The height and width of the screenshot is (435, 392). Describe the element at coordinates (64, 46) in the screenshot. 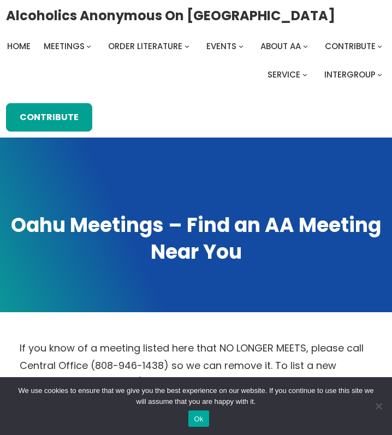

I see `span: Meetings` at that location.